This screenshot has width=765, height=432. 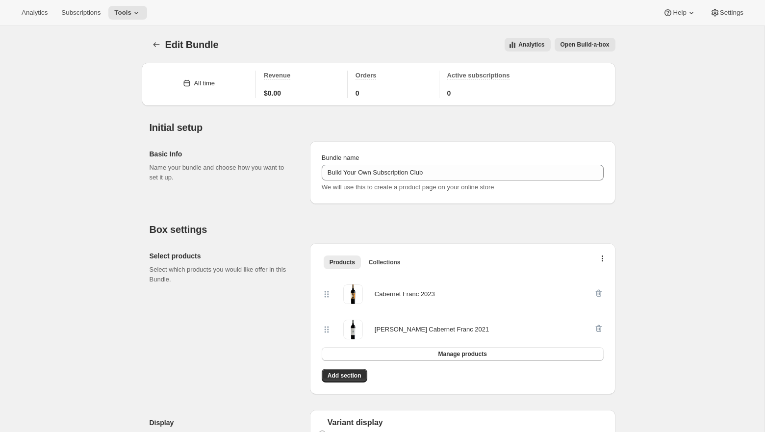 I want to click on span: We will use this to create a product page on your online store, so click(x=408, y=187).